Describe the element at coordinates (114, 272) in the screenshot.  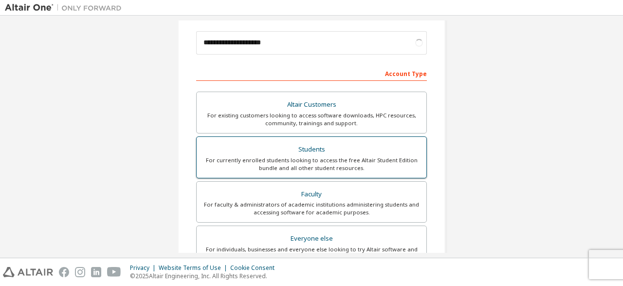
I see `img: youtube.svg` at that location.